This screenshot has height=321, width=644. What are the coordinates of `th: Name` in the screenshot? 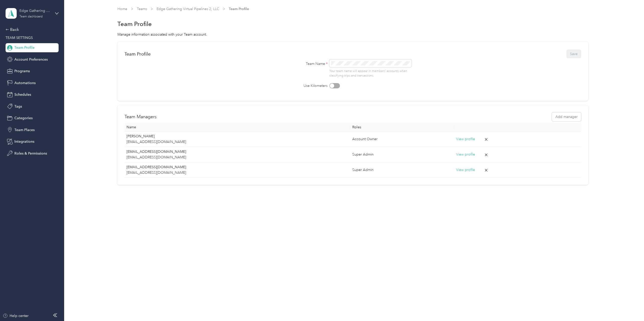 It's located at (238, 127).